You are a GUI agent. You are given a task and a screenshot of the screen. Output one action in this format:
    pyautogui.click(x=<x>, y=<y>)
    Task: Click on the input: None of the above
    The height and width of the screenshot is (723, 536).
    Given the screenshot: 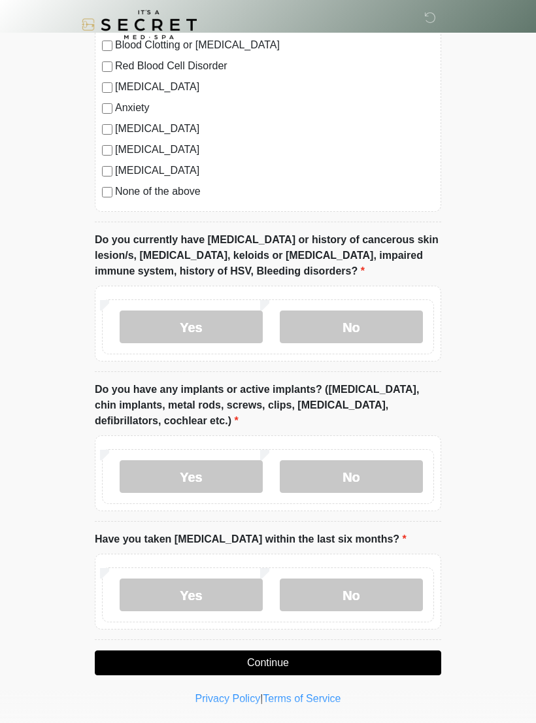 What is the action you would take?
    pyautogui.click(x=107, y=192)
    